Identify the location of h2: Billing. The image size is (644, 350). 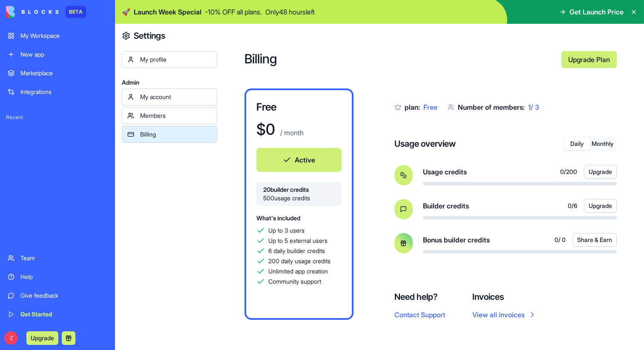
(400, 59).